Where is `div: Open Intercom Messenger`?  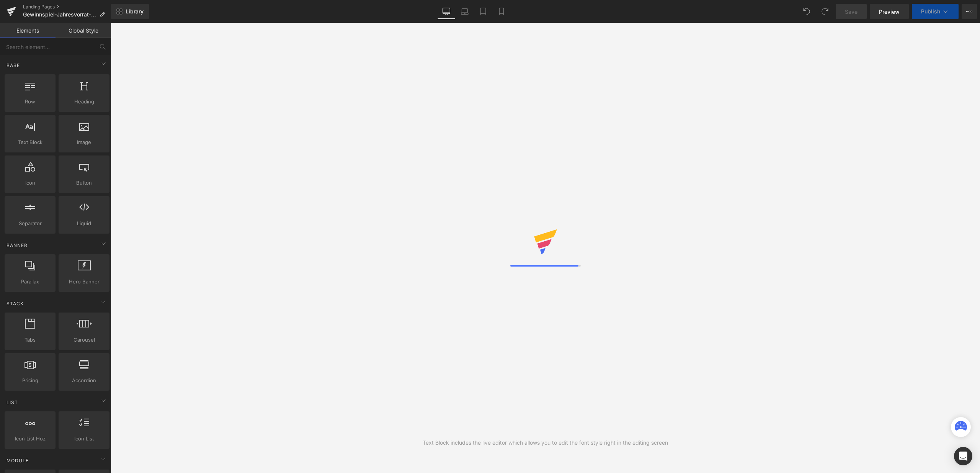
div: Open Intercom Messenger is located at coordinates (963, 456).